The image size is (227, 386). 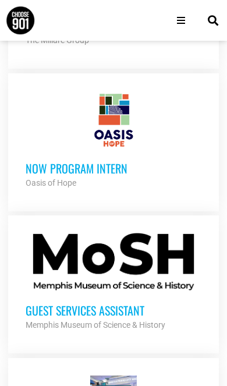 What do you see at coordinates (114, 283) in the screenshot?
I see `a: Guest Services Assistant Memphis Museum of Science & History` at bounding box center [114, 283].